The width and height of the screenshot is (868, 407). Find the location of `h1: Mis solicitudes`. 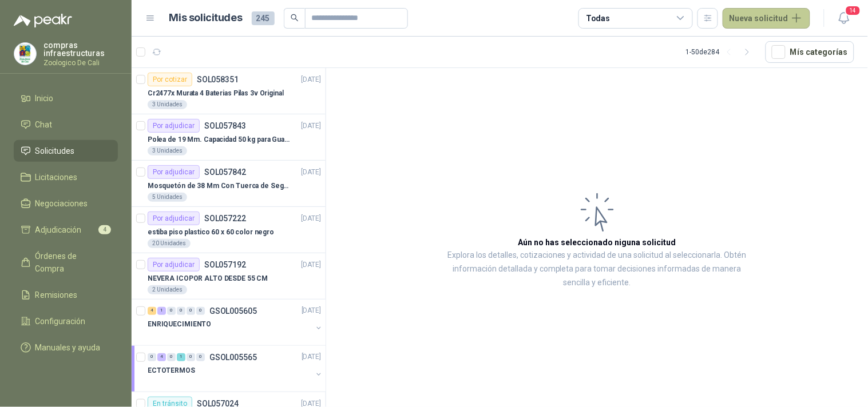

h1: Mis solicitudes is located at coordinates (206, 18).